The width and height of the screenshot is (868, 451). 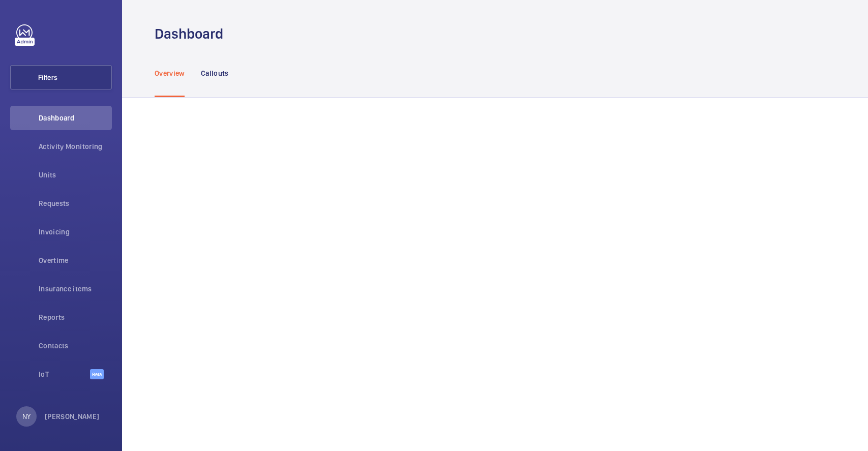 I want to click on span: Insurance items, so click(x=75, y=288).